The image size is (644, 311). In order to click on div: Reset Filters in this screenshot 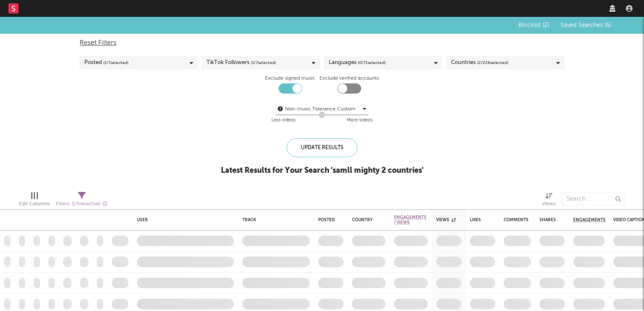, I will do `click(322, 43)`.